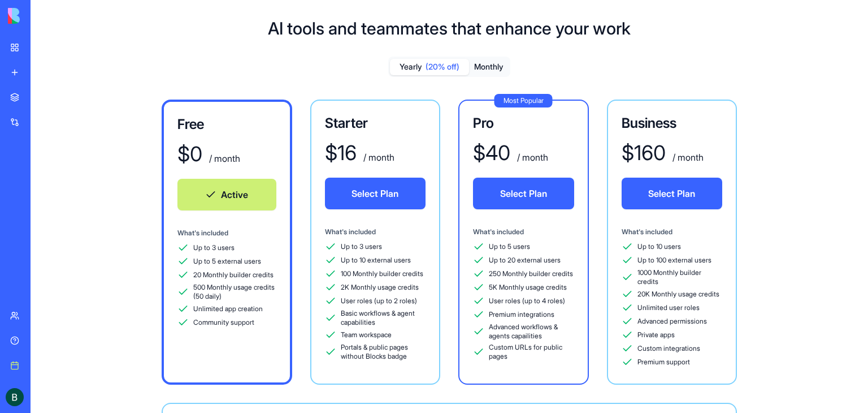 The height and width of the screenshot is (413, 868). What do you see at coordinates (429, 67) in the screenshot?
I see `button: Yearly` at bounding box center [429, 67].